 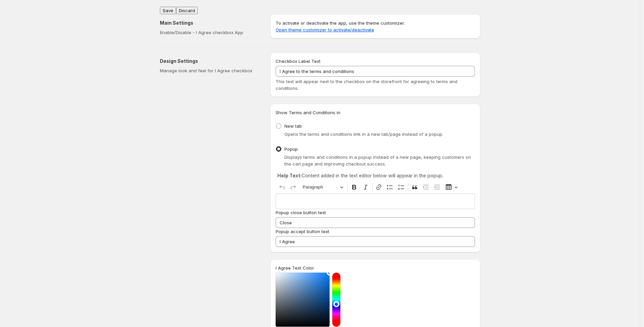 I want to click on strong: Help Text:, so click(x=290, y=175).